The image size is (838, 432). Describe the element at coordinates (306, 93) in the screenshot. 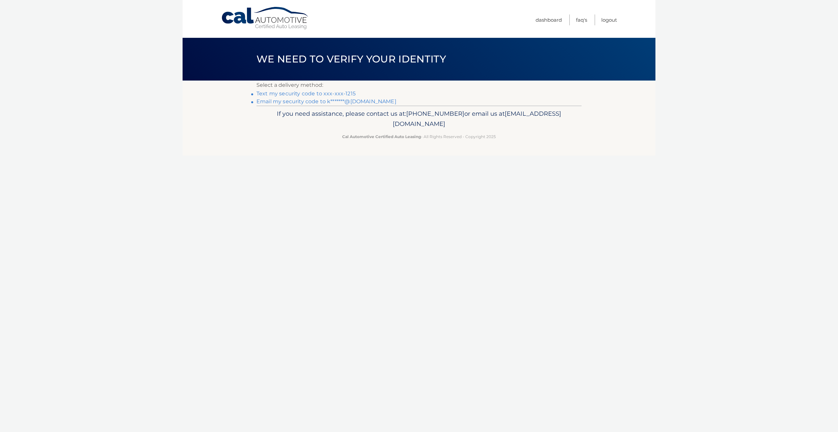

I see `a: Text my security code to xxx-xxx-1215` at that location.